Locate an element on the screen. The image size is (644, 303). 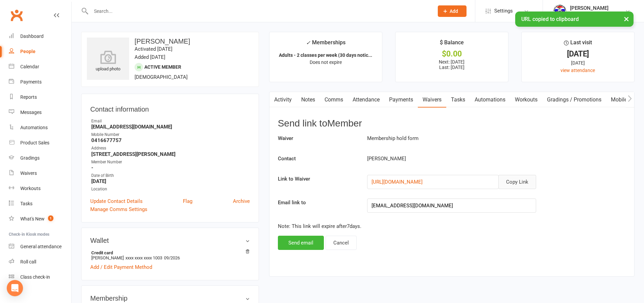
a: Gradings is located at coordinates (40, 158).